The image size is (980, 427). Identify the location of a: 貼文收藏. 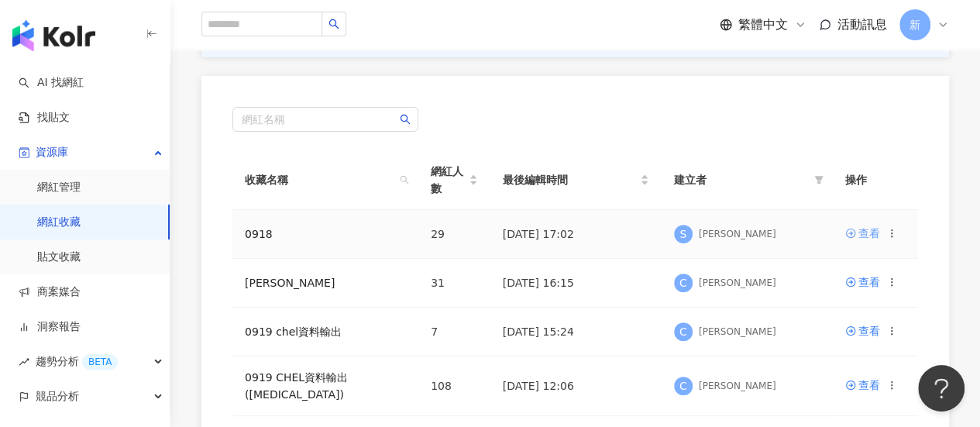
(59, 257).